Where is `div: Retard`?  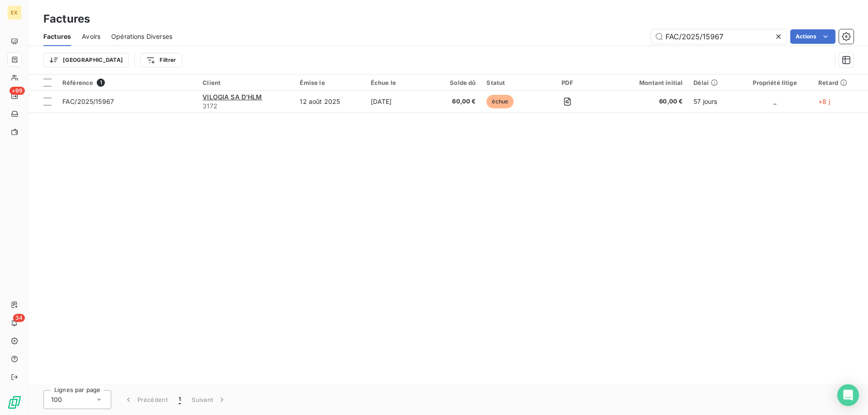 div: Retard is located at coordinates (840, 83).